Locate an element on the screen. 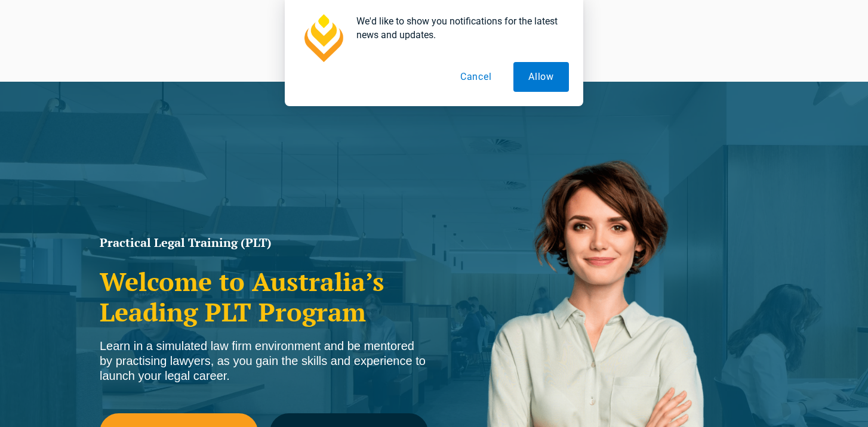  img: notification icon is located at coordinates (323, 38).